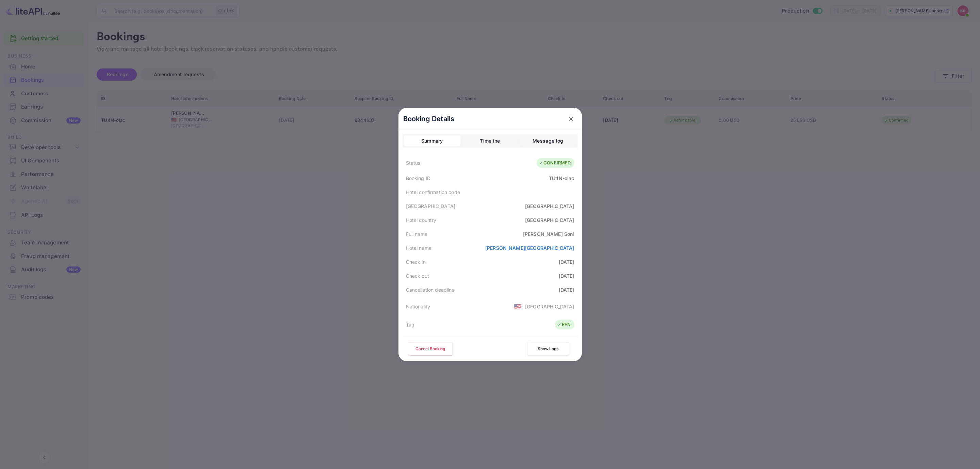  I want to click on div: Message log, so click(548, 140).